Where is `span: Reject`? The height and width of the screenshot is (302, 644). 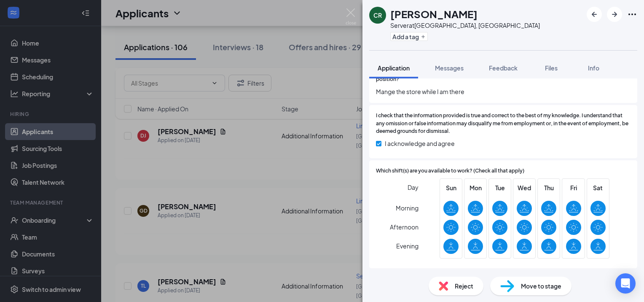 span: Reject is located at coordinates (464, 286).